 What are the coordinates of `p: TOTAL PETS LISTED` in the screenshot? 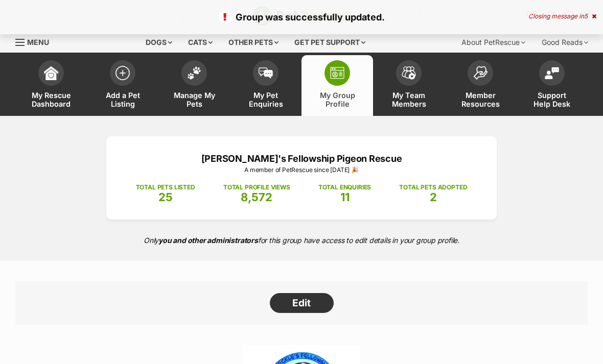 It's located at (166, 187).